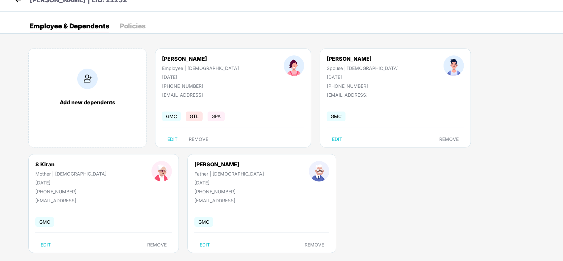 The height and width of the screenshot is (261, 563). I want to click on div: Policies, so click(133, 26).